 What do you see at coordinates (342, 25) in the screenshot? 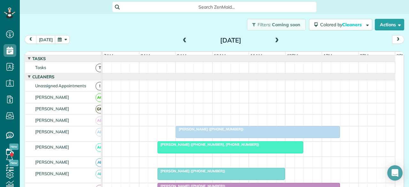
I see `span: Colored by` at bounding box center [342, 25].